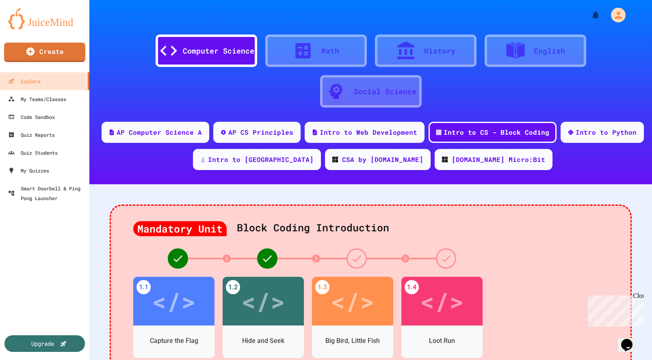  What do you see at coordinates (322, 287) in the screenshot?
I see `div: 1.3` at bounding box center [322, 287].